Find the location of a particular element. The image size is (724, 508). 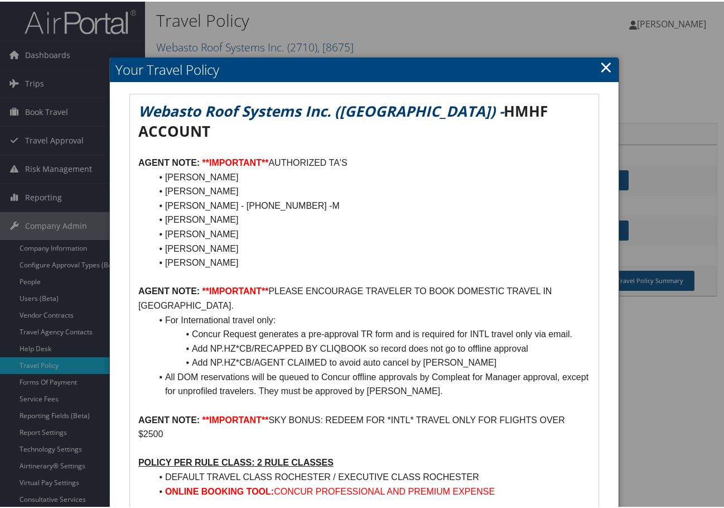

li: DEFAULT TRAVEL CLASS ROCHESTER / EXECUTIVE CLASS ROCHESTER is located at coordinates (371, 475).